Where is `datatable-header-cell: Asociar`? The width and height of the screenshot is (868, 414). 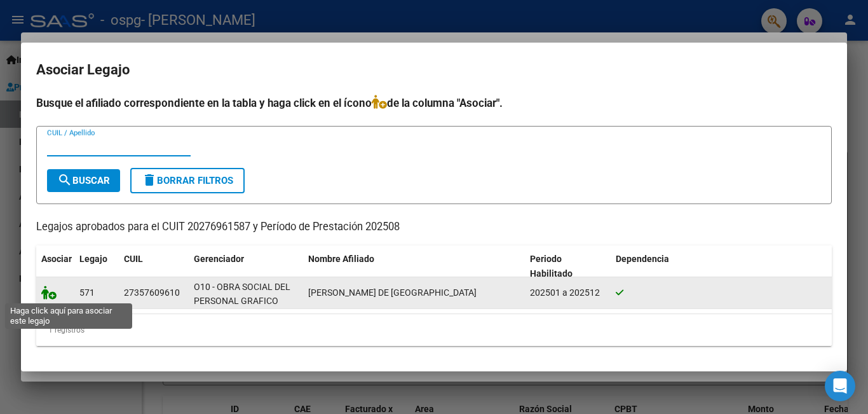 datatable-header-cell: Asociar is located at coordinates (55, 267).